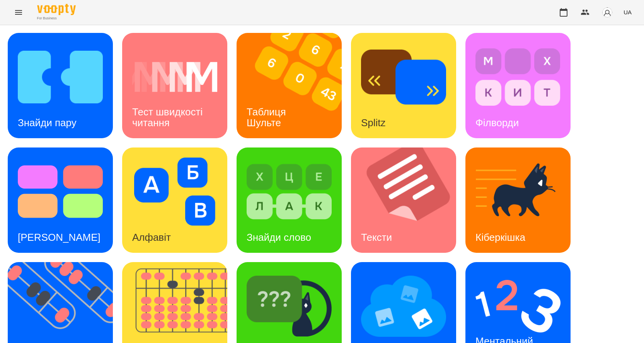 This screenshot has width=644, height=343. What do you see at coordinates (518, 200) in the screenshot?
I see `a: КіберкішкаКіберкішка` at bounding box center [518, 200].